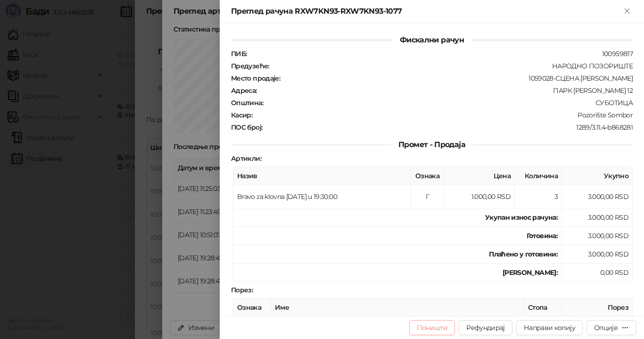 This screenshot has height=339, width=644. I want to click on th: Име, so click(397, 308).